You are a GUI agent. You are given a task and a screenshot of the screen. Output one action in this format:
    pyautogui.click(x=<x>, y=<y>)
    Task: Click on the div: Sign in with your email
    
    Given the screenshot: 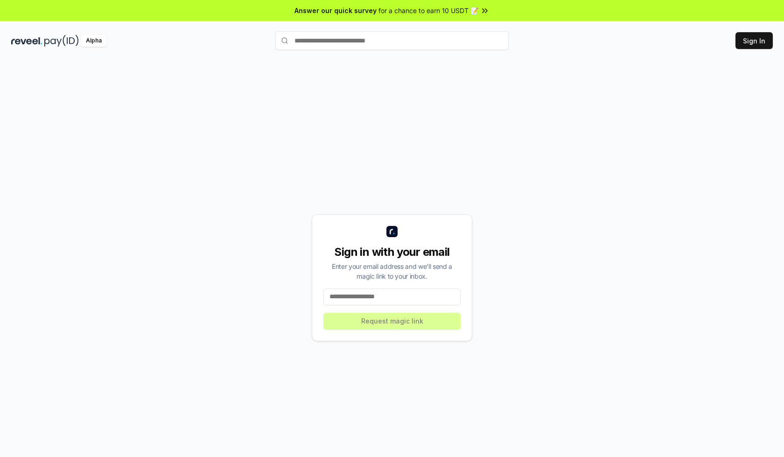 What is the action you would take?
    pyautogui.click(x=392, y=252)
    